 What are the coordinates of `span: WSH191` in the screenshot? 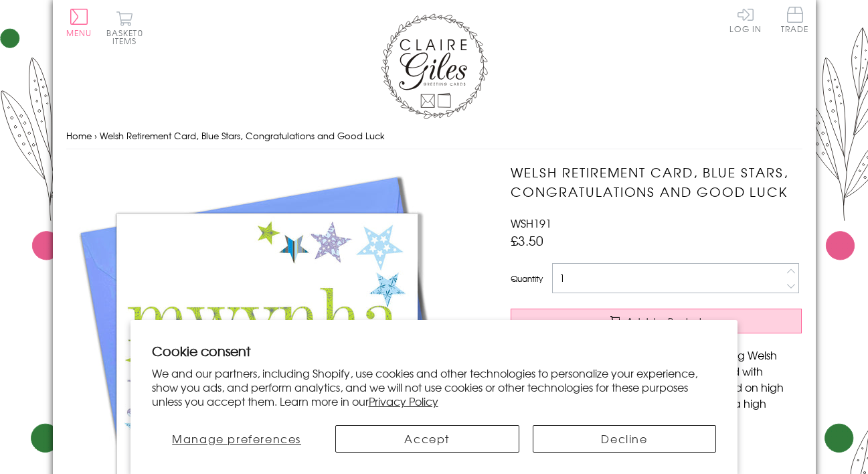 It's located at (531, 223).